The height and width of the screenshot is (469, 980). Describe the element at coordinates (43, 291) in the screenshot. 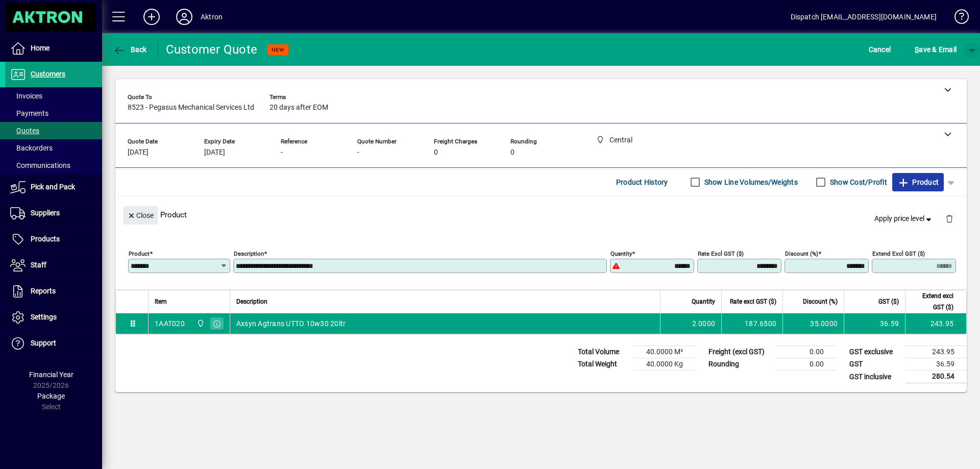

I see `span: Reports` at that location.